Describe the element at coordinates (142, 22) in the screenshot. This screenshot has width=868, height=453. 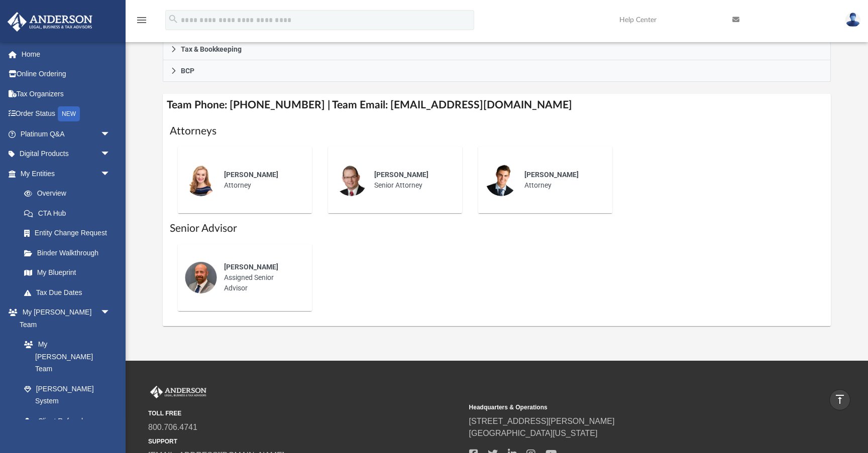
I see `a: menu` at that location.